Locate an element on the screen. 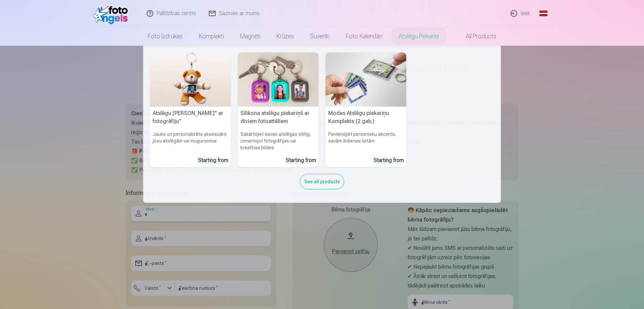 The image size is (644, 309). img: Silikona atslēgu piekariņš ar diviem fotoattēliem is located at coordinates (278, 79).